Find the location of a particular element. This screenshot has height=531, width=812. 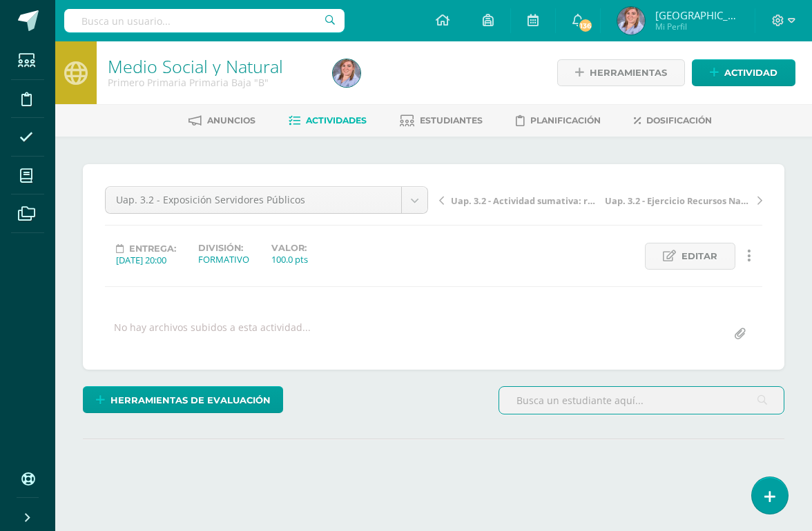

a: Uap. 3.2 - Exposición Servidores Públicos is located at coordinates (266, 200).